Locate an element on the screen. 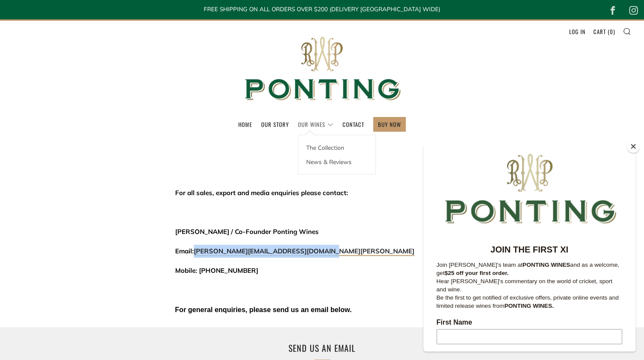  a: Contact is located at coordinates (353, 125).